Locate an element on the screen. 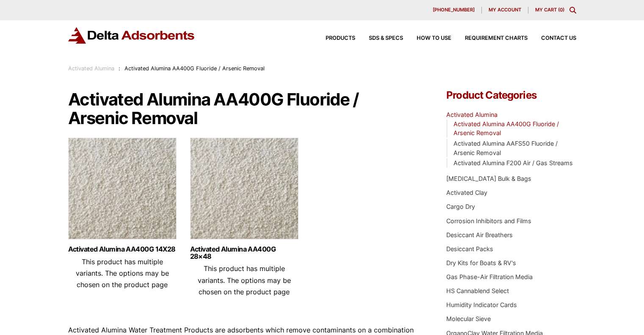 The image size is (644, 335). a: Desiccant Packs is located at coordinates (470, 248).